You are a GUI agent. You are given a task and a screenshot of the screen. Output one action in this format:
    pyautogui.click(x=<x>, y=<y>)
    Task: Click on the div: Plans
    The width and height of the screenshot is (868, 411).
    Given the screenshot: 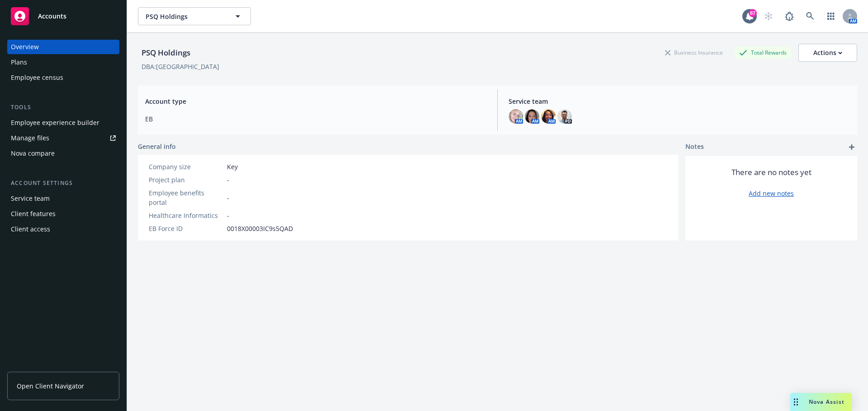 What is the action you would take?
    pyautogui.click(x=19, y=62)
    